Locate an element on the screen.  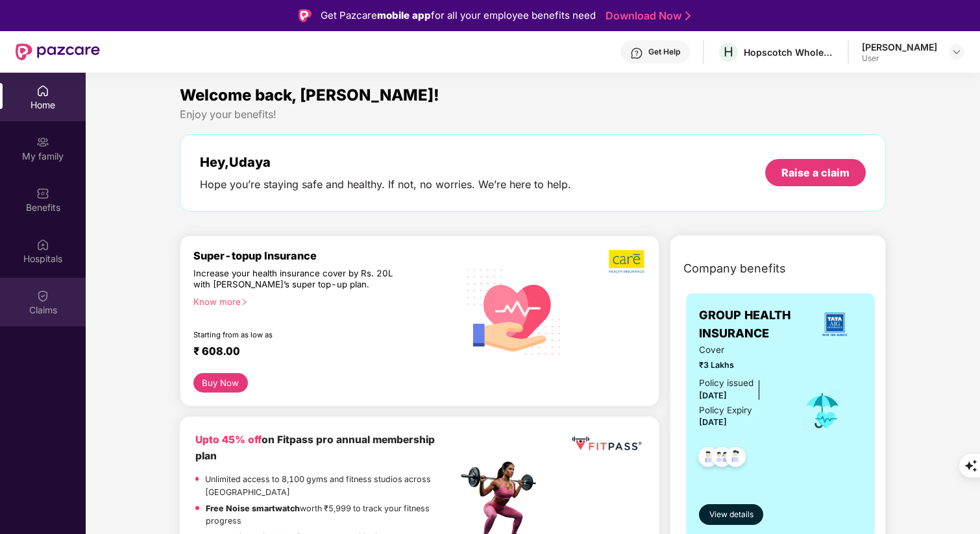
a: Download Now is located at coordinates (646, 16).